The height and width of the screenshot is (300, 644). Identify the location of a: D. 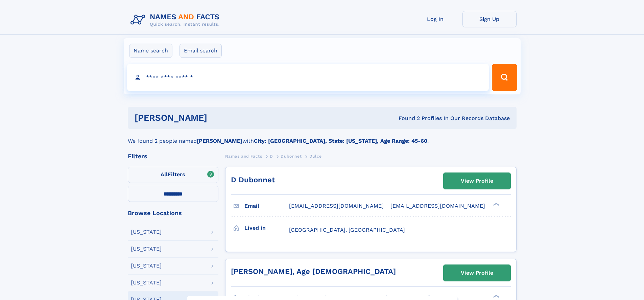
(271, 156).